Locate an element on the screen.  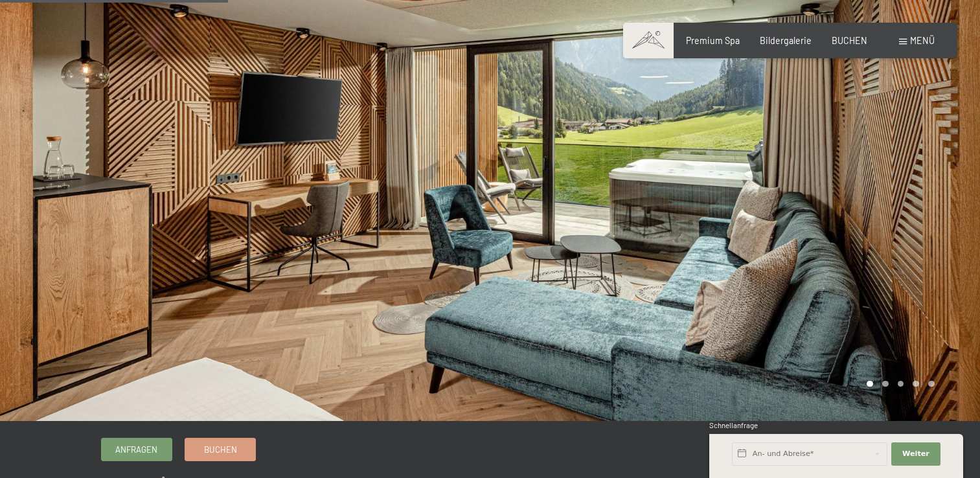
span: BUCHEN is located at coordinates (849, 40).